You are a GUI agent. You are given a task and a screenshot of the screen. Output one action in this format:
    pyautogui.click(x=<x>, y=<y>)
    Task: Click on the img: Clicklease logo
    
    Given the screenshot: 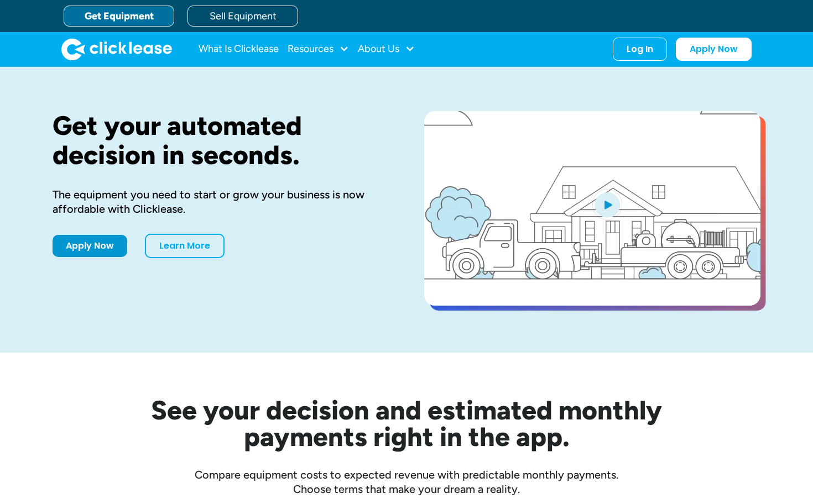 What is the action you would take?
    pyautogui.click(x=117, y=50)
    